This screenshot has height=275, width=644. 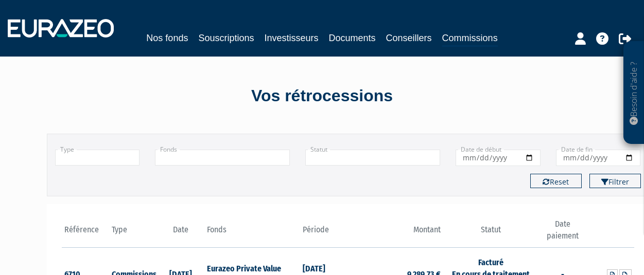 I want to click on a: Nos fonds, so click(x=167, y=38).